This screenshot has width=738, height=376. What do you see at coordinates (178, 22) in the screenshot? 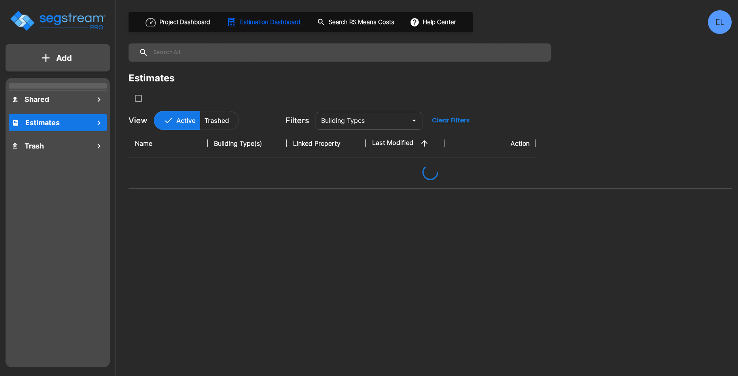
I see `button: Project Dashboard` at bounding box center [178, 22].